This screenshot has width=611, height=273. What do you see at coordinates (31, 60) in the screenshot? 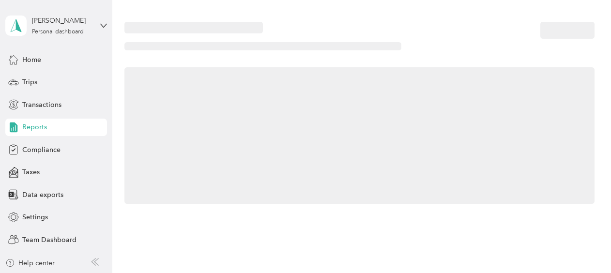
I see `span: Home` at bounding box center [31, 60].